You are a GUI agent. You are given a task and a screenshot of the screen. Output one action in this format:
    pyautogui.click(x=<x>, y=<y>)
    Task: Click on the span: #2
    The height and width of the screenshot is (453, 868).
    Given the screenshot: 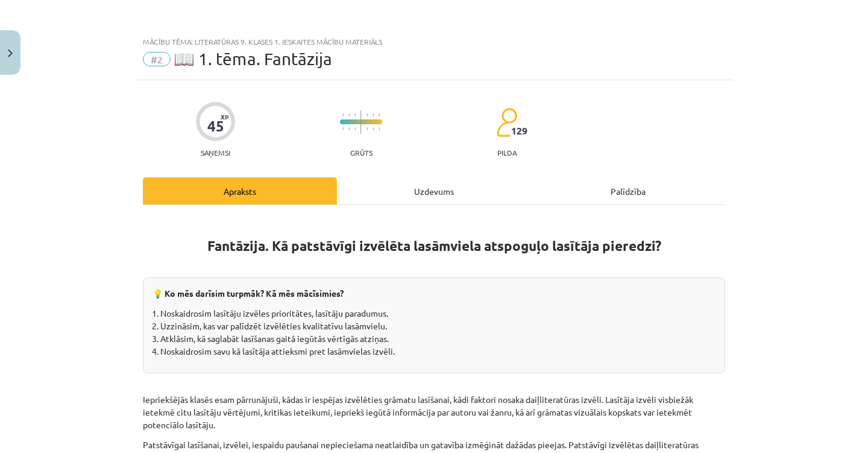 What is the action you would take?
    pyautogui.click(x=156, y=59)
    